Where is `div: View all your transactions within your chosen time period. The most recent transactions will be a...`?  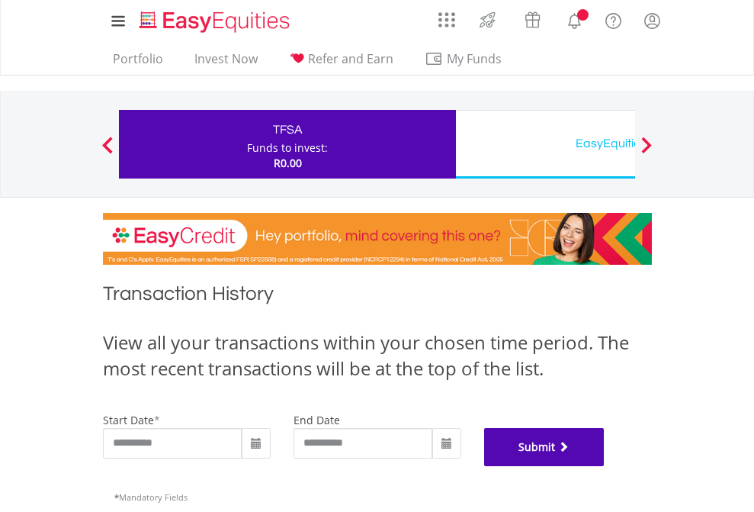
div: View all your transactions within your chosen time period. The most recent transactions will be a... is located at coordinates (378, 355).